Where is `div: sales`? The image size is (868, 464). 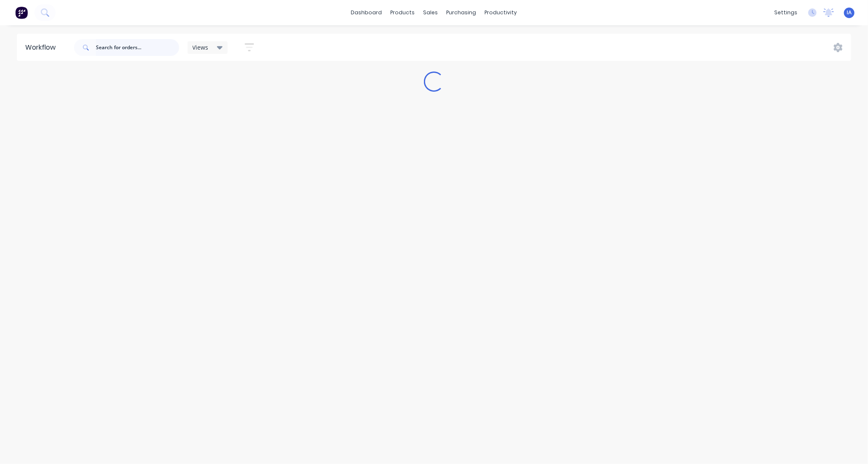 div: sales is located at coordinates (431, 13).